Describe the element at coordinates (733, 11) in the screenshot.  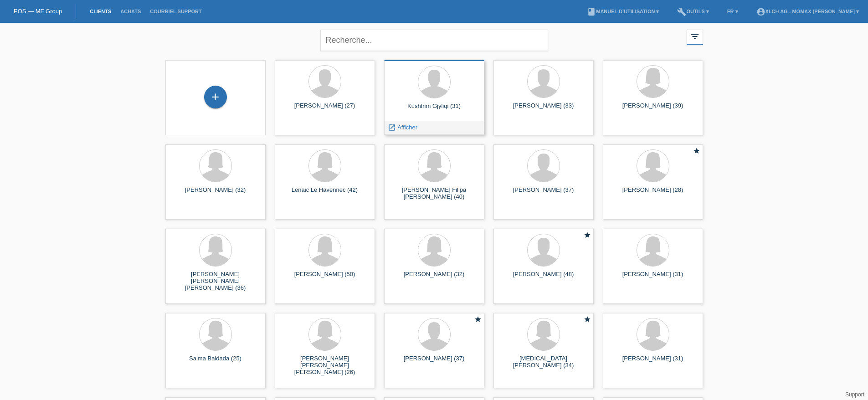
I see `a: FR ▾` at that location.